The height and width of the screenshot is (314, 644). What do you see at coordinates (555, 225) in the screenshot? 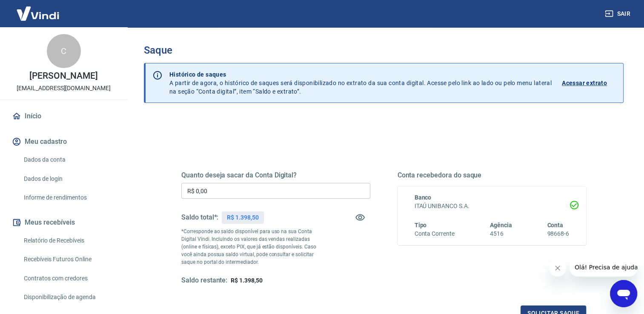
I see `span: Conta` at bounding box center [555, 225].